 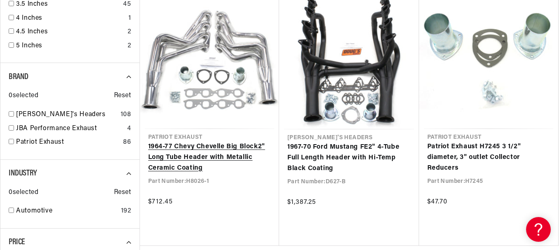 I want to click on div: 108, so click(x=126, y=115).